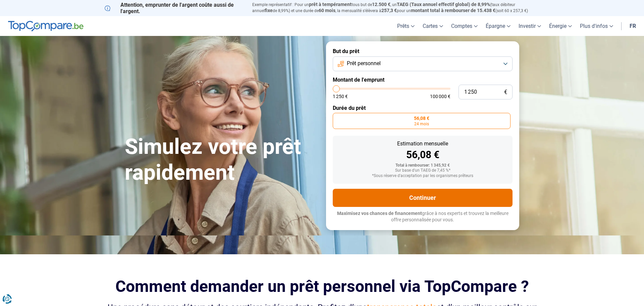 This screenshot has width=644, height=306. What do you see at coordinates (422, 124) in the screenshot?
I see `span: 24 mois` at bounding box center [422, 124].